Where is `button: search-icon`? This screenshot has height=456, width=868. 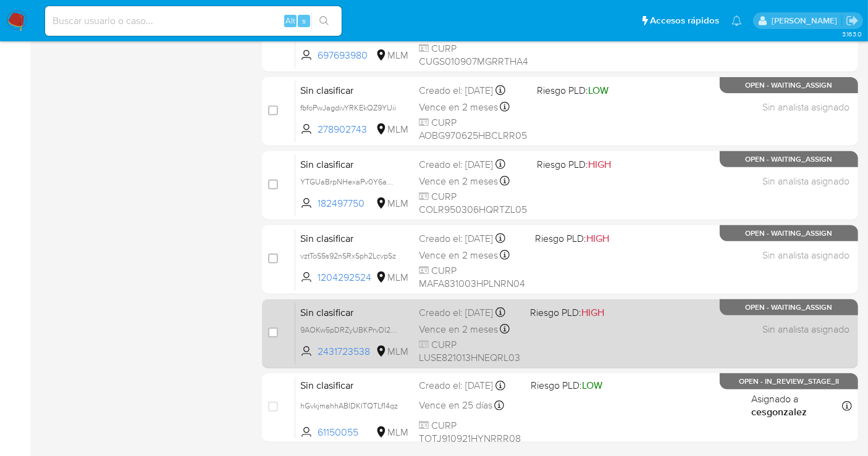 button: search-icon is located at coordinates (324, 21).